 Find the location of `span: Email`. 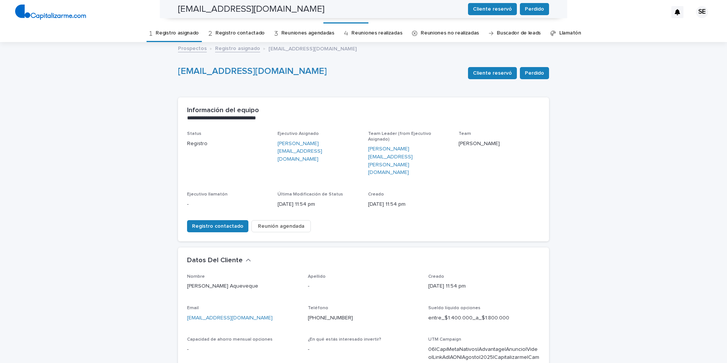

span: Email is located at coordinates (193, 308).